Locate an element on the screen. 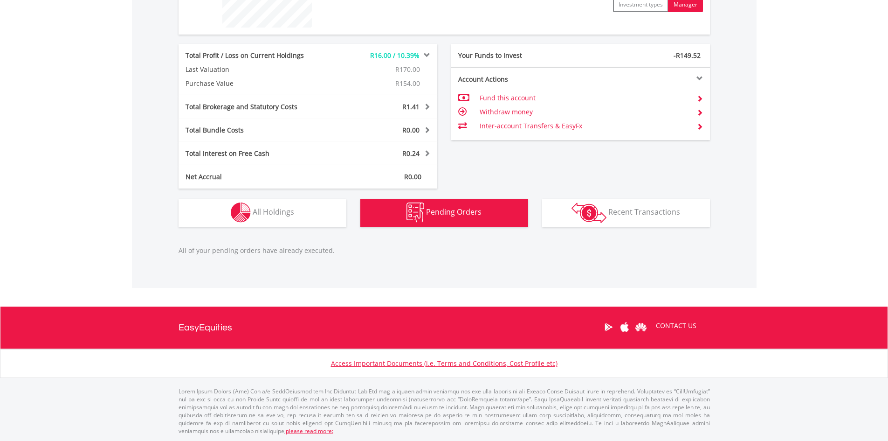 This screenshot has height=441, width=888. div: Account Actions is located at coordinates (516, 79).